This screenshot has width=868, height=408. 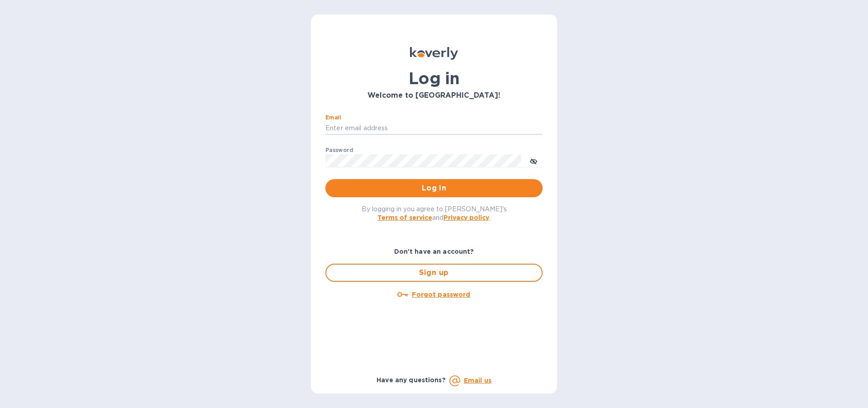 I want to click on label: Password, so click(x=339, y=150).